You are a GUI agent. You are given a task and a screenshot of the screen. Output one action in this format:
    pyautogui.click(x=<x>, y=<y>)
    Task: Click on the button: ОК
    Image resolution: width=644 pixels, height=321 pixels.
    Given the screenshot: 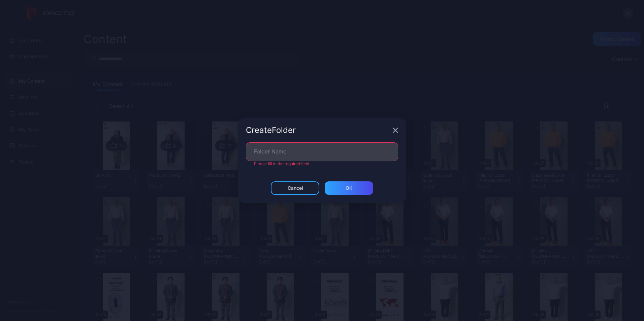 What is the action you would take?
    pyautogui.click(x=349, y=188)
    